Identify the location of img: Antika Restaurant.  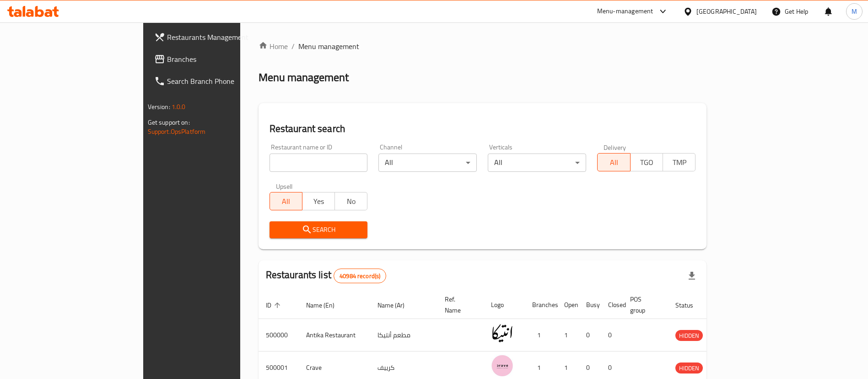
(502, 333).